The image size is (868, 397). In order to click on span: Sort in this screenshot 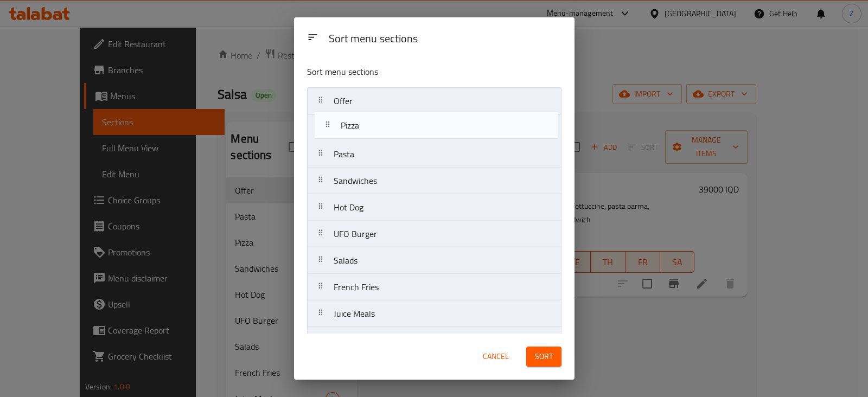, I will do `click(544, 357)`.